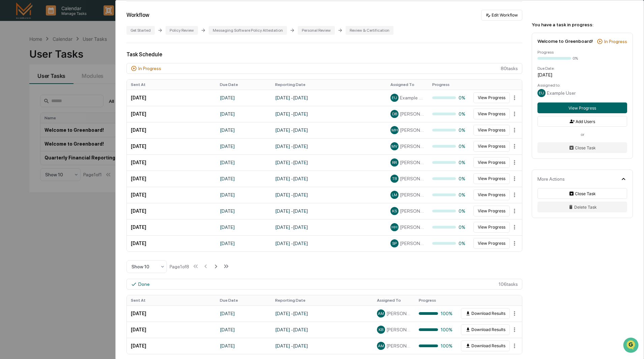  What do you see at coordinates (244, 85) in the screenshot?
I see `th: Due Date` at bounding box center [244, 85].